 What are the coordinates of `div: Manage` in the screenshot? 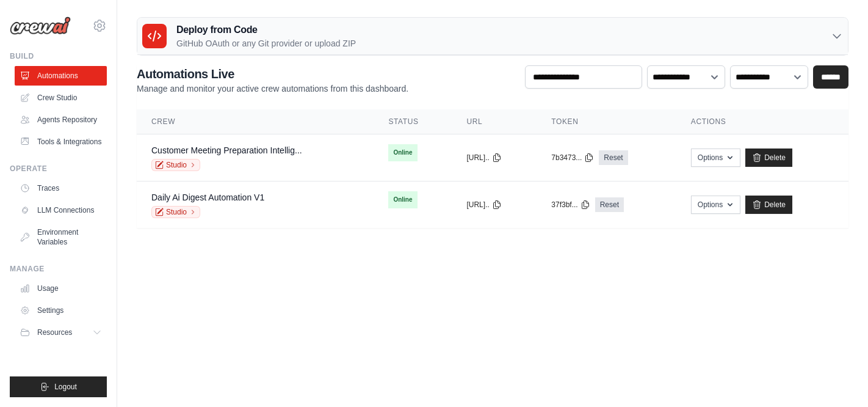 It's located at (58, 269).